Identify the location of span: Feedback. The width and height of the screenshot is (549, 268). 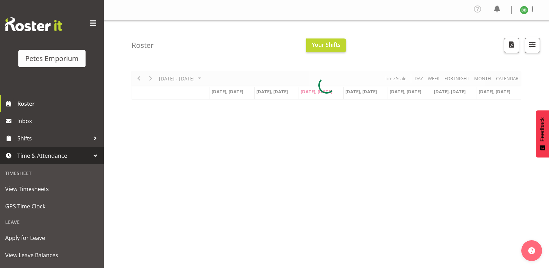
(543, 129).